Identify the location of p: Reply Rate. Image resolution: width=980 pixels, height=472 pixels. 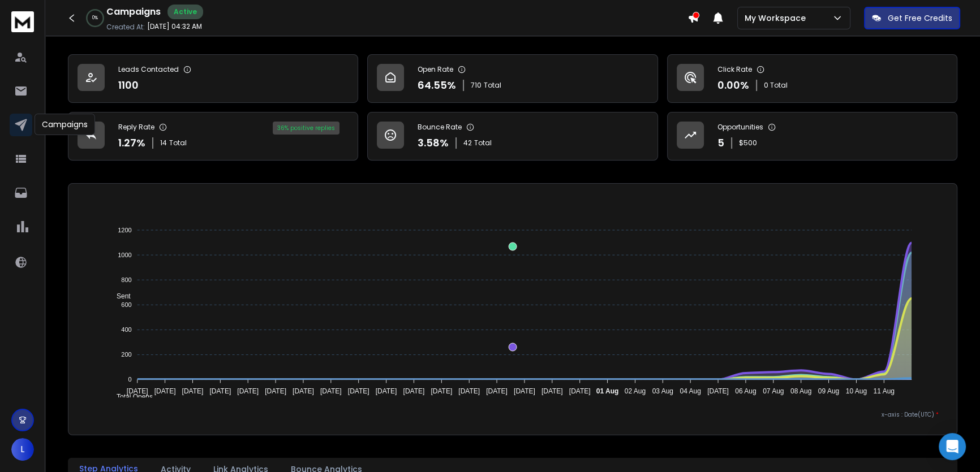
(137, 127).